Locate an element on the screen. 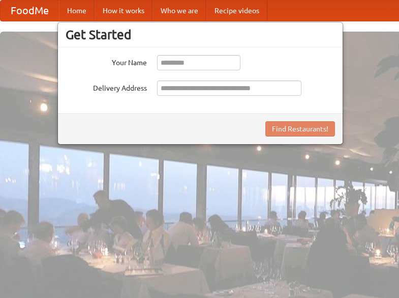 This screenshot has width=399, height=298. a: How it works is located at coordinates (124, 11).